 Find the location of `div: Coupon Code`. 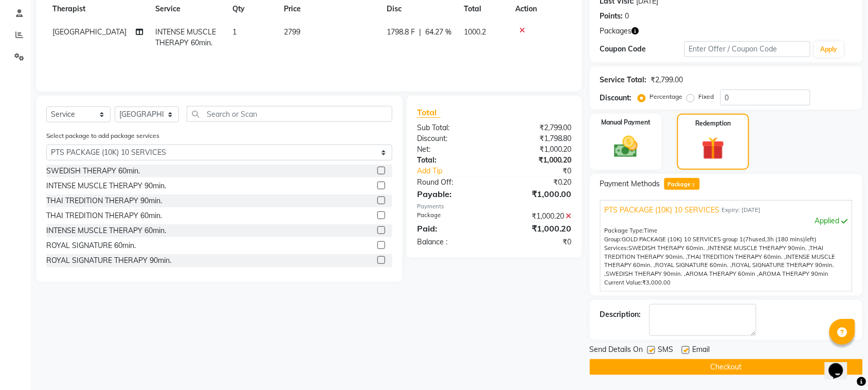

div: Coupon Code is located at coordinates (642, 49).